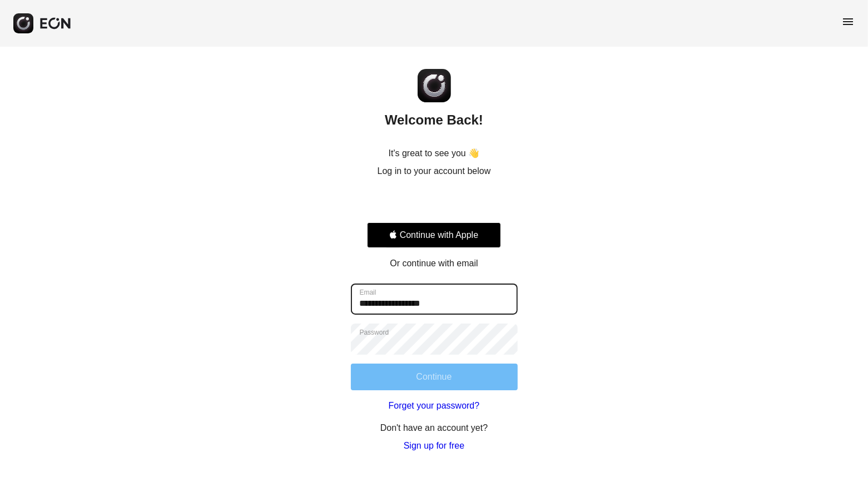 This screenshot has height=492, width=868. I want to click on button: Signin with apple ID, so click(434, 235).